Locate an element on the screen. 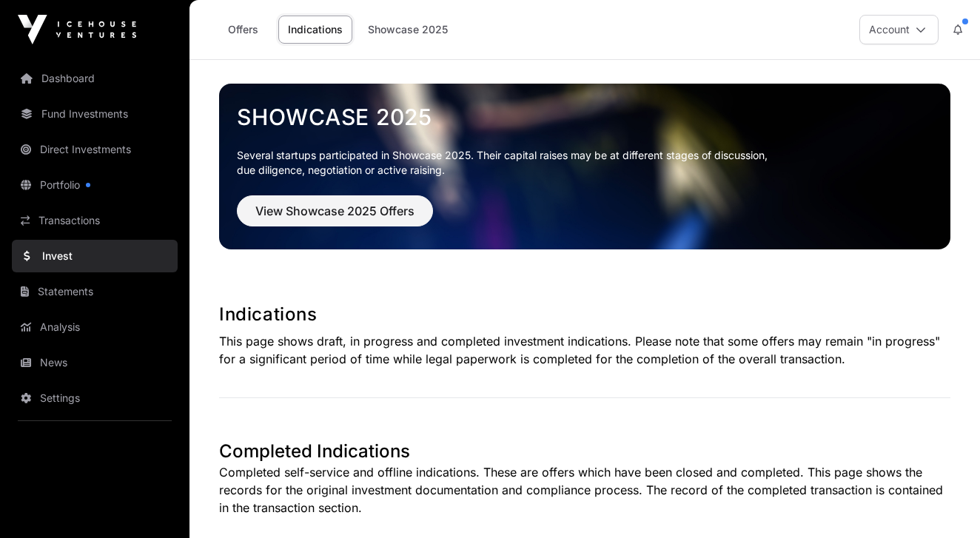  a: Transactions is located at coordinates (95, 220).